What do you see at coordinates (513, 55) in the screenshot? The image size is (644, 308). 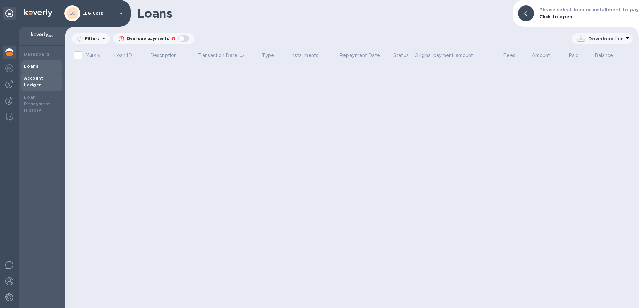 I see `span: Fees` at bounding box center [513, 55].